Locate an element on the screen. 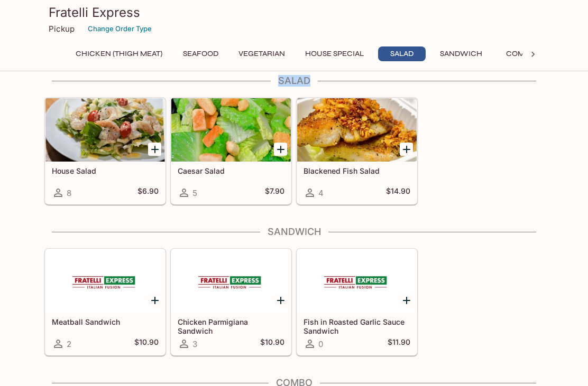 The image size is (588, 386). h5: Chicken Parmigiana Sandwich is located at coordinates (231, 326).